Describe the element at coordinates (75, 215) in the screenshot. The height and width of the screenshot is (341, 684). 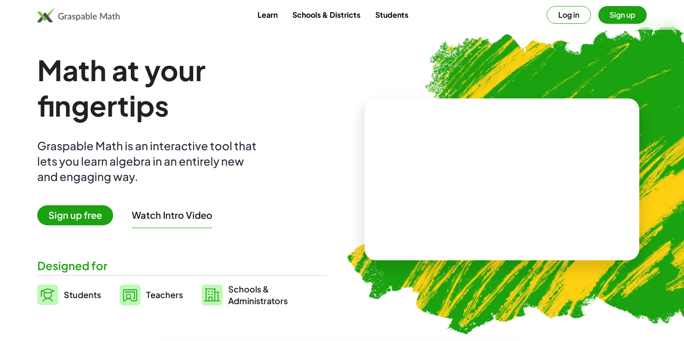
I see `span: Sign up free` at that location.